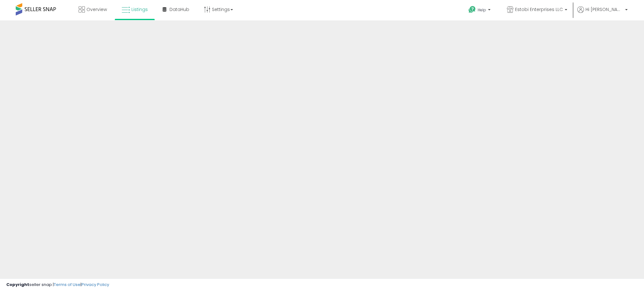 Image resolution: width=644 pixels, height=291 pixels. I want to click on span: Listings, so click(140, 9).